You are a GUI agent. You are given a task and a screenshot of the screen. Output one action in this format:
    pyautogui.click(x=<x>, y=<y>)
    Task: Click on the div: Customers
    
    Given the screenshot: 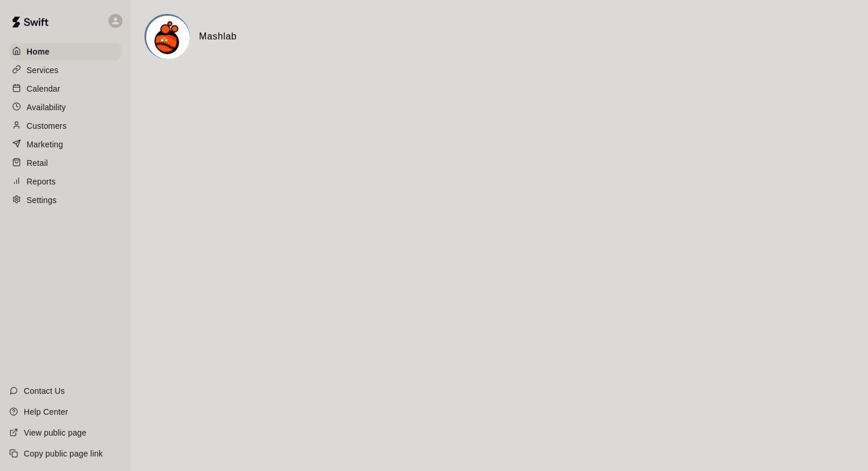 What is the action you would take?
    pyautogui.click(x=65, y=126)
    